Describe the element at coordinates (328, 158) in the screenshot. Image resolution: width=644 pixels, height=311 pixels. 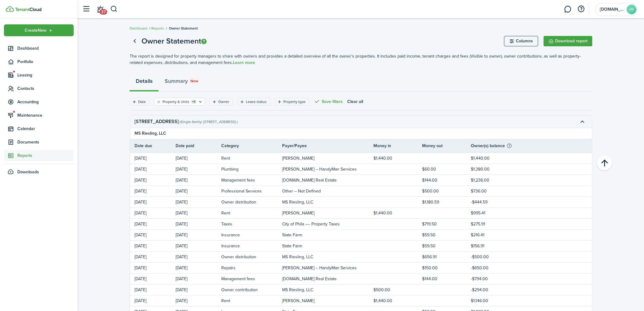
I see `td: Lolethia Saunders` at that location.